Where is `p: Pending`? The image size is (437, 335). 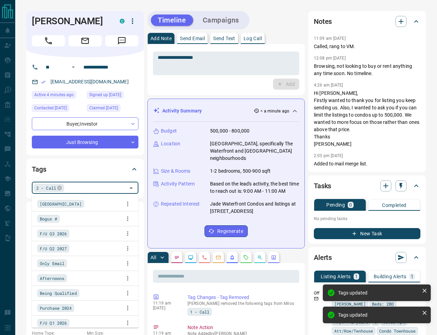 p: Pending is located at coordinates (336, 205).